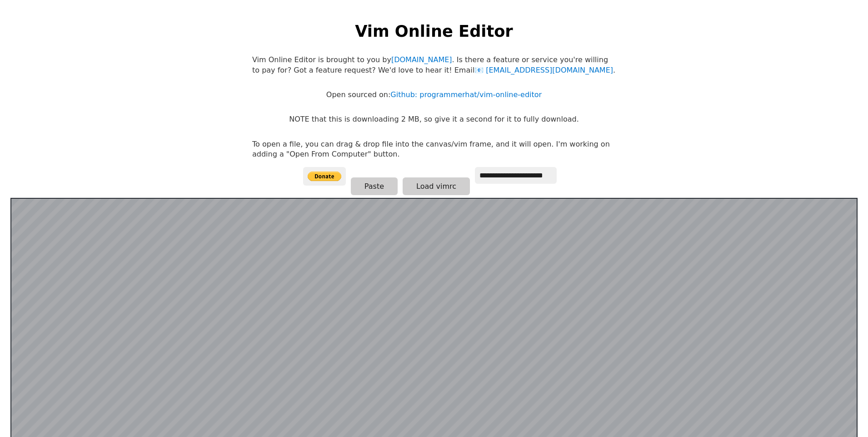  What do you see at coordinates (434, 150) in the screenshot?
I see `p: To open a file, you can drag & drop file into the canvas/vim frame, and it will open. I'm working...` at bounding box center [434, 150].